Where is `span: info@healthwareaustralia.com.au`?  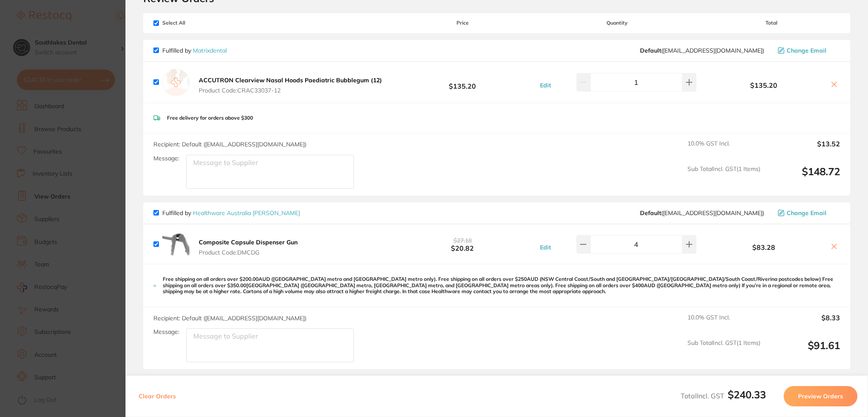 span: info@healthwareaustralia.com.au is located at coordinates (702, 213).